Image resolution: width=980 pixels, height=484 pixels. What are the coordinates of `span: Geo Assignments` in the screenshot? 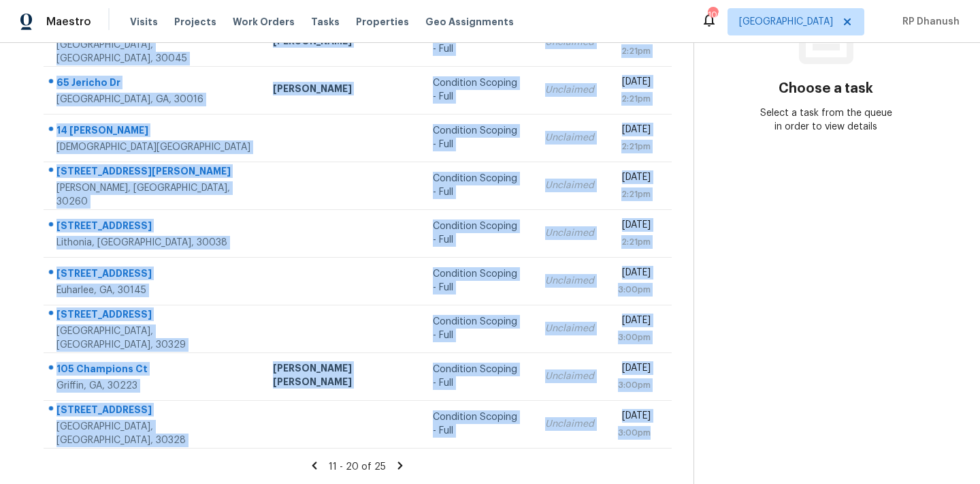 It's located at (470, 22).